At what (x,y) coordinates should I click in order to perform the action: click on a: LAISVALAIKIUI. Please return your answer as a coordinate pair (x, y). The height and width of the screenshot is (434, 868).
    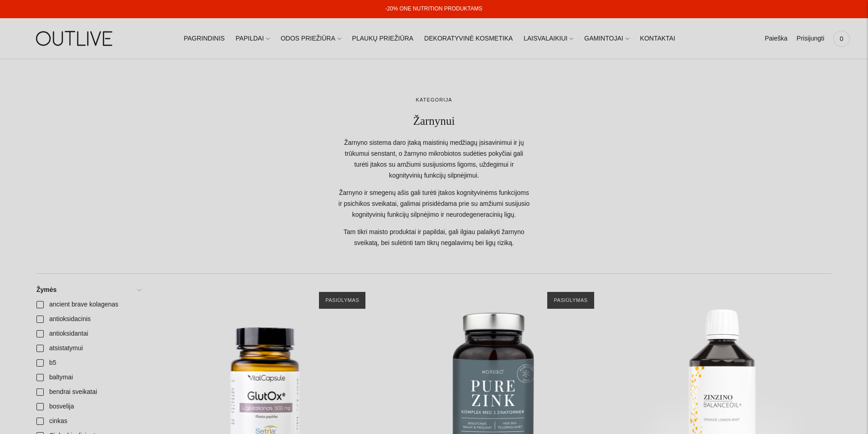
    Looking at the image, I should click on (548, 38).